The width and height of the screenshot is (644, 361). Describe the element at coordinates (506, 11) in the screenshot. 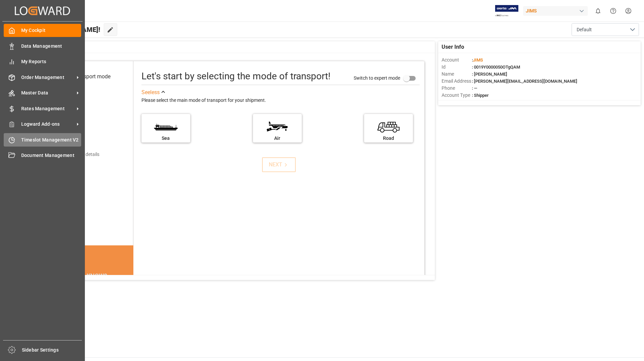

I see `img: Exertis%20JAM%20-%20Email%20Logo.jpg_1722504956.jpg` at that location.